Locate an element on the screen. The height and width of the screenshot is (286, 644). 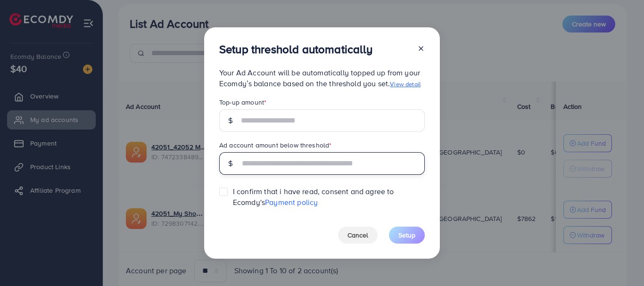
span: Setup is located at coordinates (407, 235).